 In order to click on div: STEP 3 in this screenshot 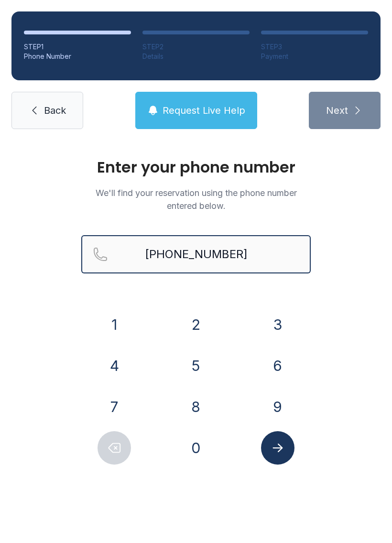, I will do `click(314, 47)`.